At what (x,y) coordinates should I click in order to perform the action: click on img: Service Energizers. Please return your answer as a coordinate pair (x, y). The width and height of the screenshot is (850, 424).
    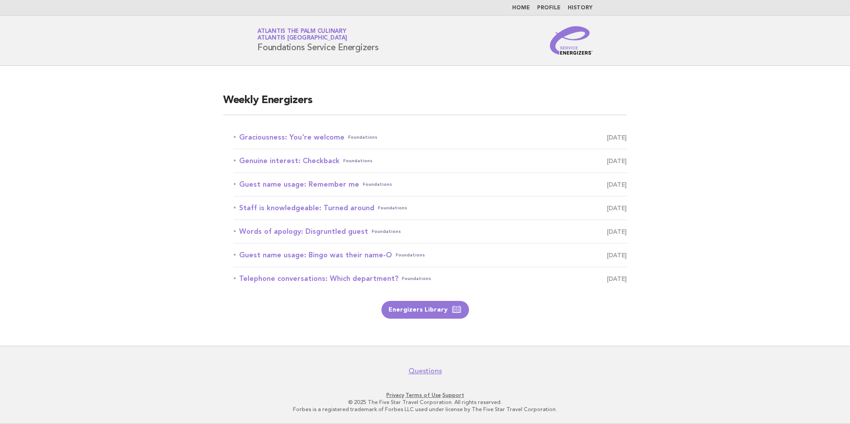
    Looking at the image, I should click on (571, 40).